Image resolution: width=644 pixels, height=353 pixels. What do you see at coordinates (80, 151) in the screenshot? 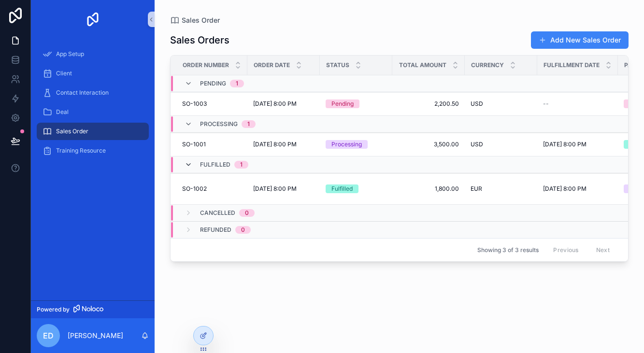
I see `span: Training Resource` at bounding box center [80, 151].